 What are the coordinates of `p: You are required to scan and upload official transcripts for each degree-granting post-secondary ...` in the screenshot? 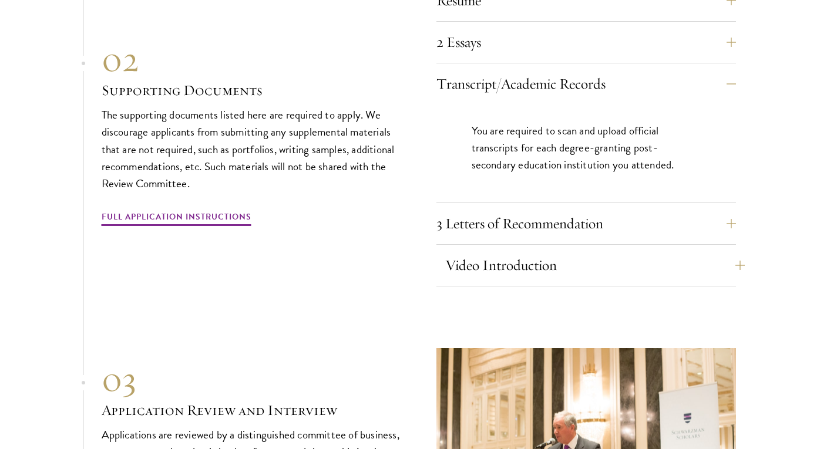 It's located at (586, 147).